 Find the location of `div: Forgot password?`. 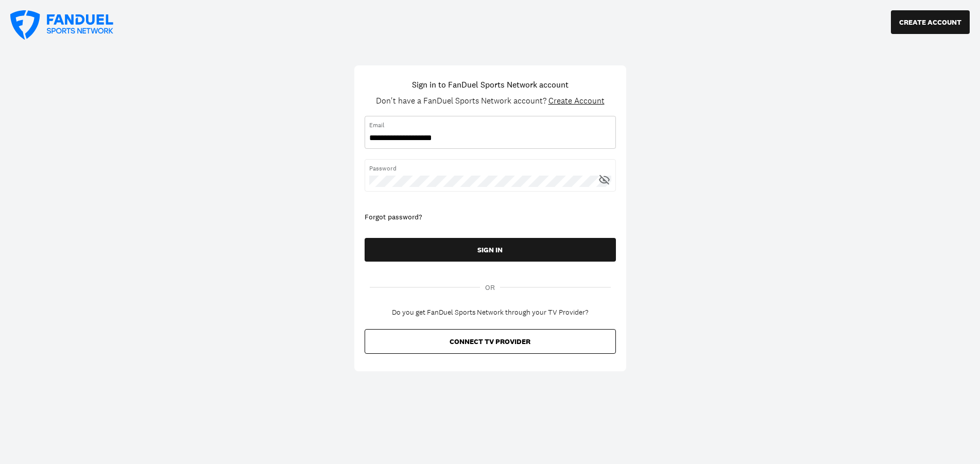

div: Forgot password? is located at coordinates (490, 217).